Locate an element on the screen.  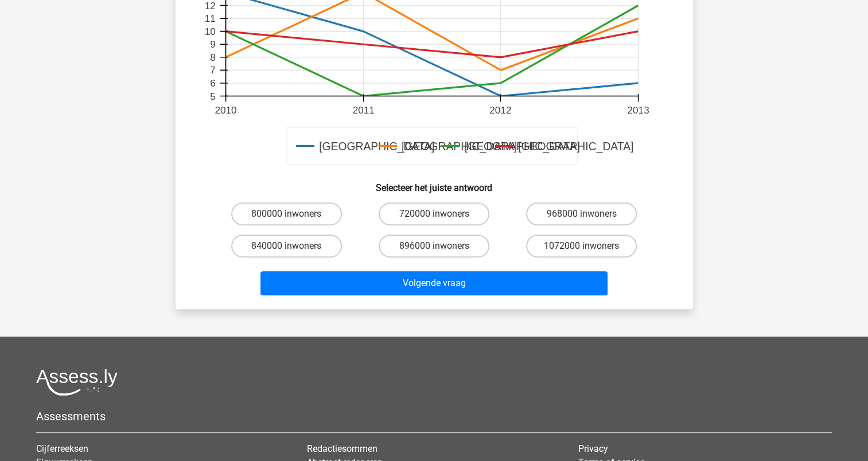
label: 968000 inwoners is located at coordinates (581, 214).